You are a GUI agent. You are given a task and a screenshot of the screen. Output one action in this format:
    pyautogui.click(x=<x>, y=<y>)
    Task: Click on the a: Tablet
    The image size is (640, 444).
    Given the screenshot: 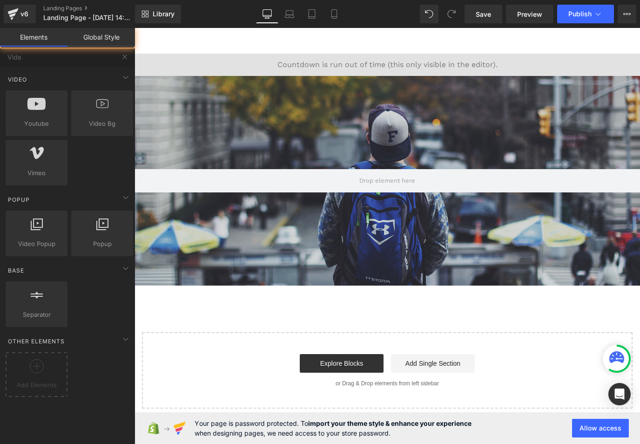 What is the action you would take?
    pyautogui.click(x=312, y=14)
    